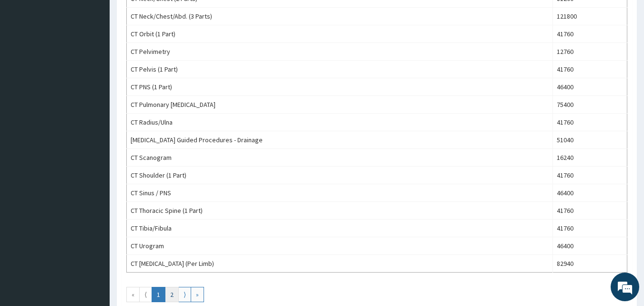  Describe the element at coordinates (340, 175) in the screenshot. I see `td: CT Shoulder (1 Part)` at that location.